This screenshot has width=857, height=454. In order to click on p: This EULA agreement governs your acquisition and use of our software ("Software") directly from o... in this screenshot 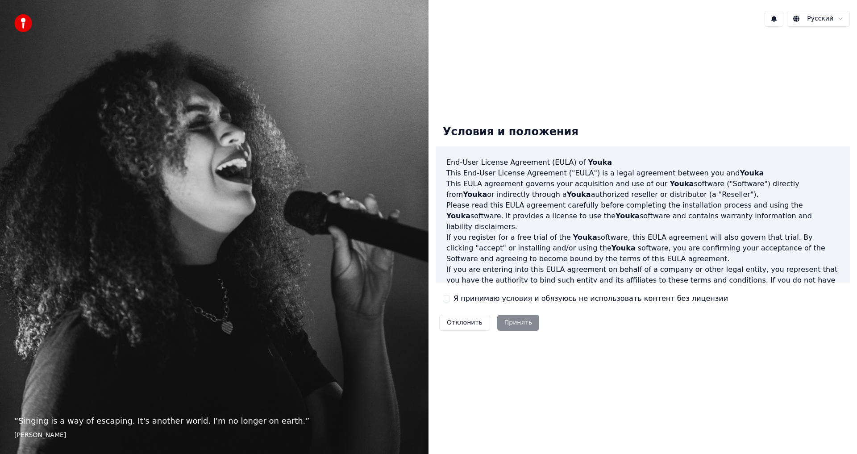, I will do `click(643, 189)`.